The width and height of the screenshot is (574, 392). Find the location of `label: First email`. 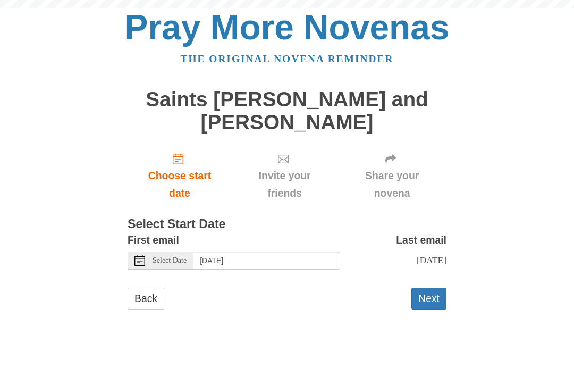

label: First email is located at coordinates (153, 240).